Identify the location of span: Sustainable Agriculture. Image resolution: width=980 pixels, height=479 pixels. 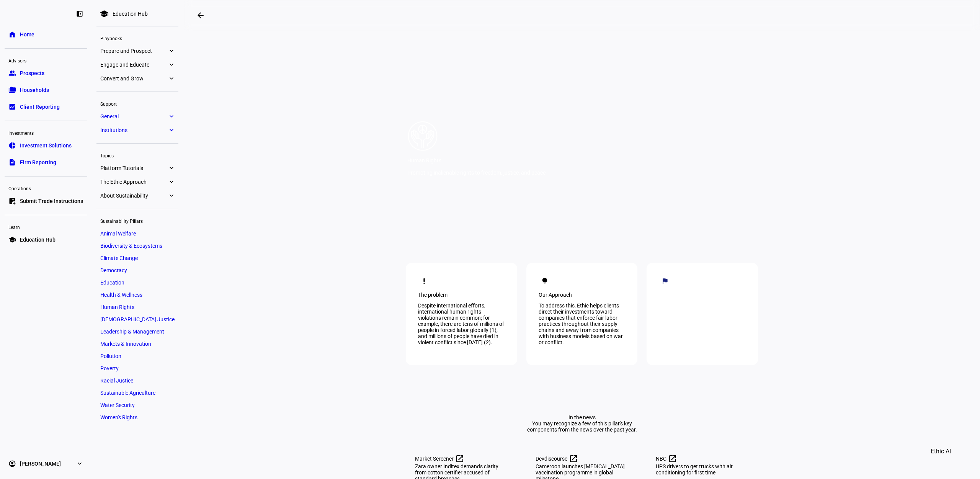
(128, 393).